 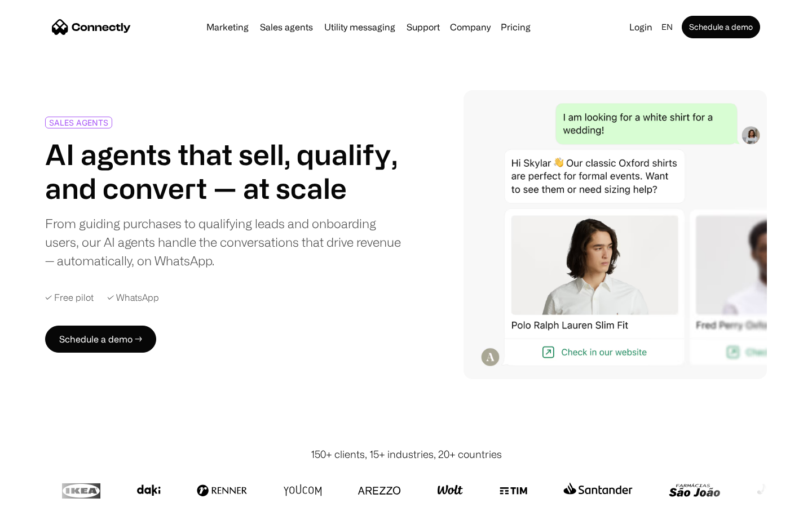 What do you see at coordinates (78, 122) in the screenshot?
I see `div: SALES AGENTS` at bounding box center [78, 122].